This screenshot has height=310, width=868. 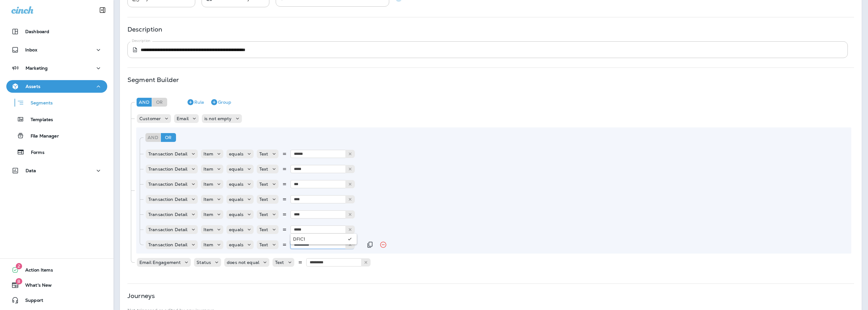 I want to click on span: What's New, so click(x=35, y=286).